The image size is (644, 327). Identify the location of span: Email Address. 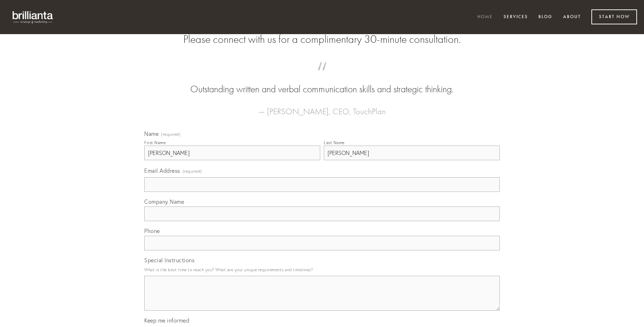
(162, 171).